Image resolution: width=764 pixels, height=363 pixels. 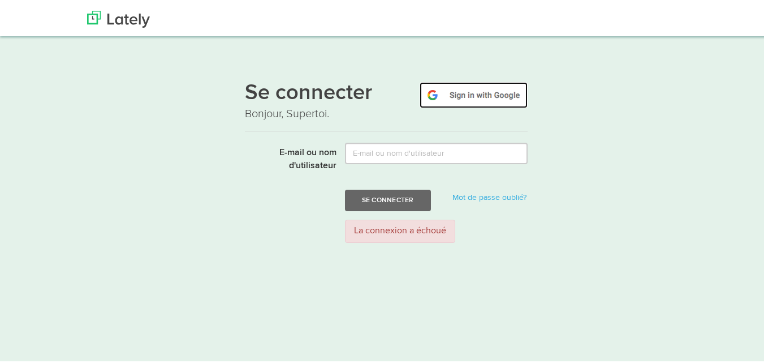 I want to click on font: Bonjour, Supertoi., so click(x=287, y=111).